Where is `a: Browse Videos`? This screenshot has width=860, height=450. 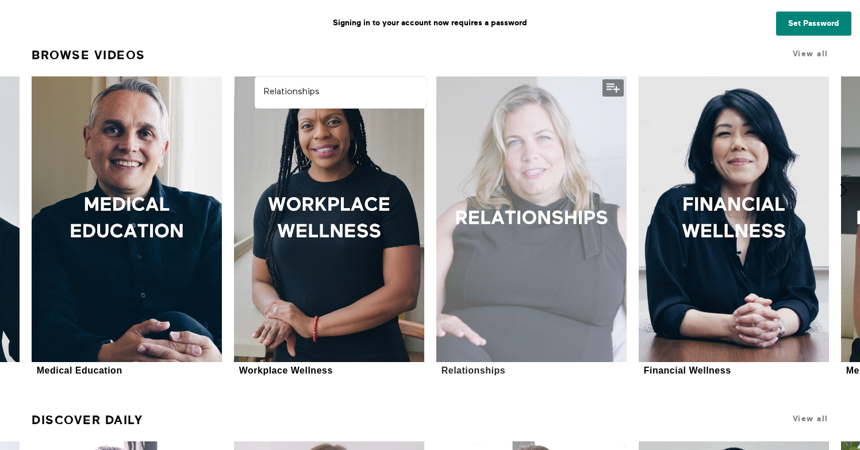
a: Browse Videos is located at coordinates (89, 55).